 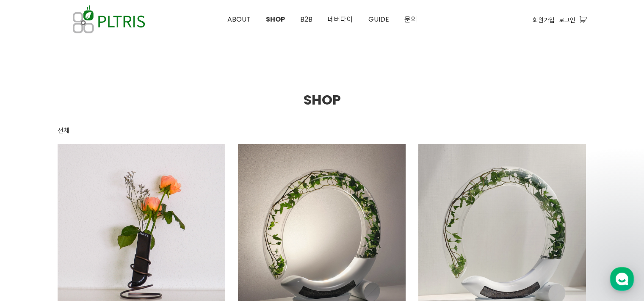 I want to click on span: 네버다이, so click(x=340, y=19).